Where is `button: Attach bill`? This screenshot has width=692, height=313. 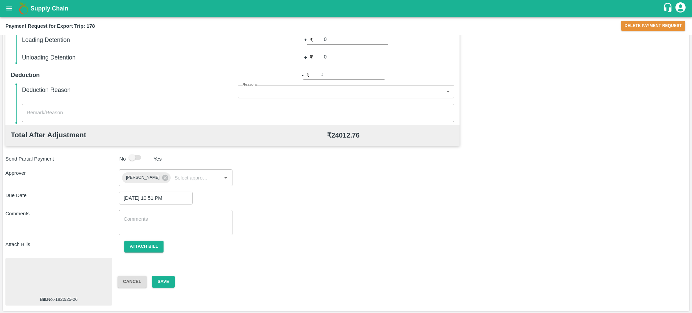 button: Attach bill is located at coordinates (144, 246).